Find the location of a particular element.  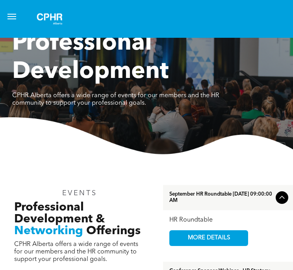

img: A white background with a few lines on it is located at coordinates (50, 19).